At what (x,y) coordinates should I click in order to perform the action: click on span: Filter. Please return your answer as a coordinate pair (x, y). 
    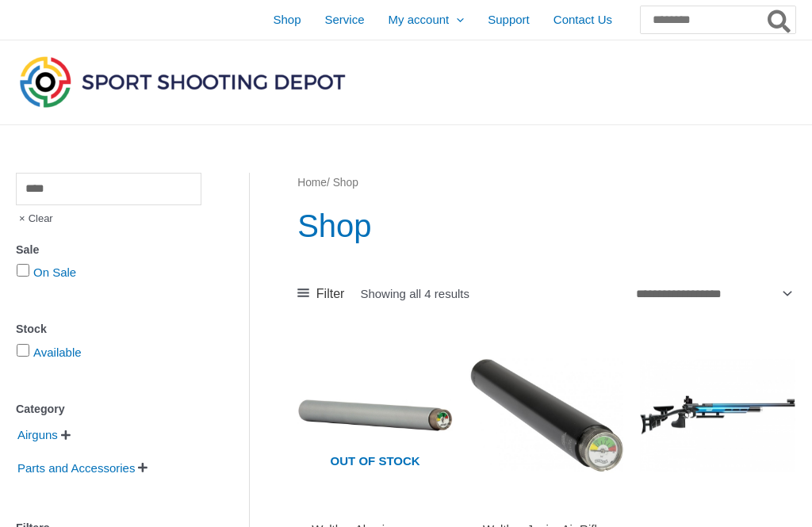
    Looking at the image, I should click on (330, 294).